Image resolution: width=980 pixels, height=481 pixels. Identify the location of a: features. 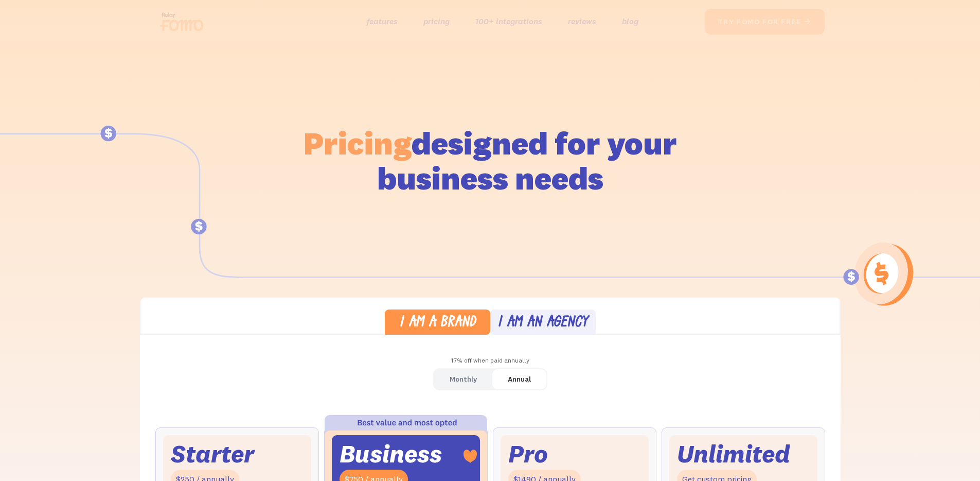
(383, 21).